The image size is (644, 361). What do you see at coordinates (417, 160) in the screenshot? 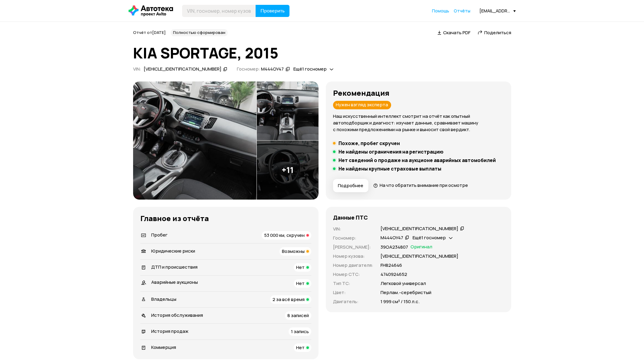
I see `h5: Нет сведений о продаже на аукционе аварийных автомобилей` at bounding box center [417, 160].